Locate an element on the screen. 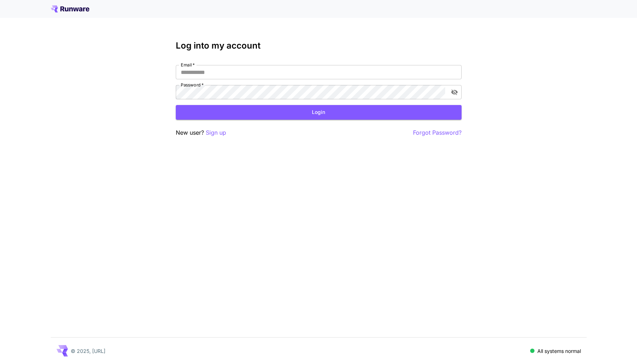 The width and height of the screenshot is (637, 364). button: Forgot Password? is located at coordinates (438, 133).